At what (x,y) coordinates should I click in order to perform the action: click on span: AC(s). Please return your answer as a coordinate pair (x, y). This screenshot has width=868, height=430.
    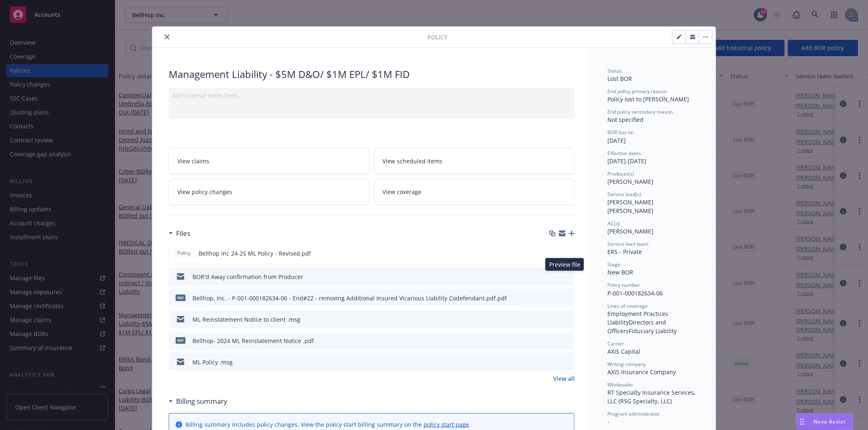
    Looking at the image, I should click on (614, 224).